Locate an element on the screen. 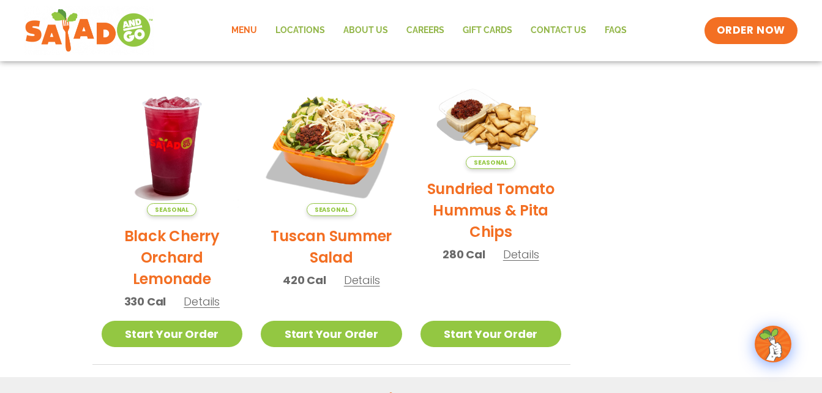 The height and width of the screenshot is (393, 822). img: Product photo for Black Cherry Orchard Lemonade is located at coordinates (172, 146).